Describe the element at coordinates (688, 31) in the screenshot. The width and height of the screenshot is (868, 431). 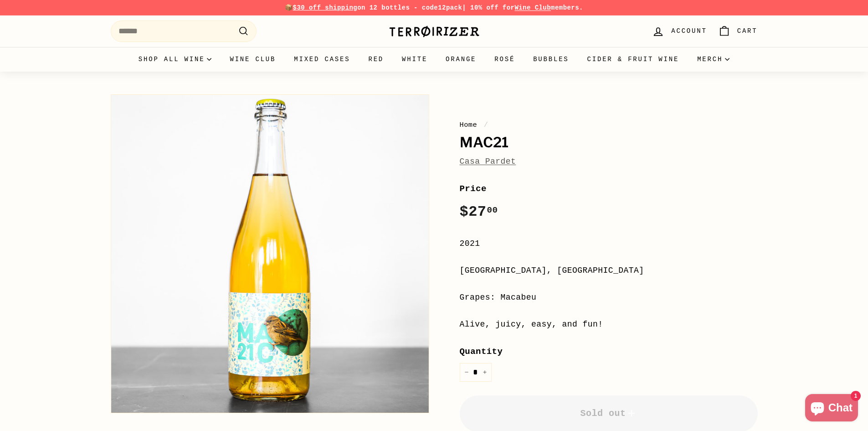
I see `span: Account` at that location.